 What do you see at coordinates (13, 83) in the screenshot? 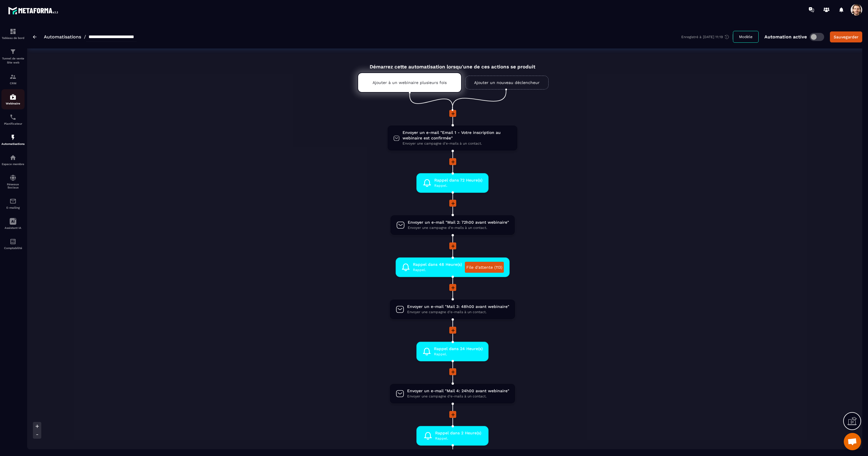
I see `p: CRM` at bounding box center [13, 83].